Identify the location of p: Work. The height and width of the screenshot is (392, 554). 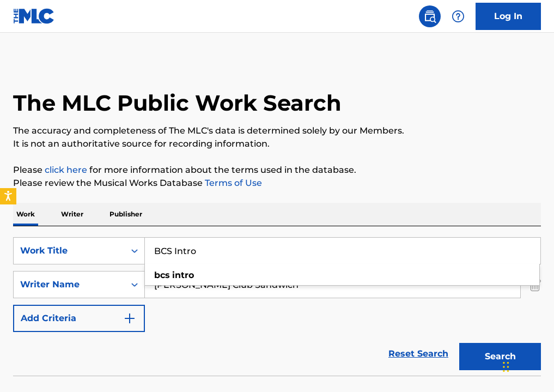
(26, 215).